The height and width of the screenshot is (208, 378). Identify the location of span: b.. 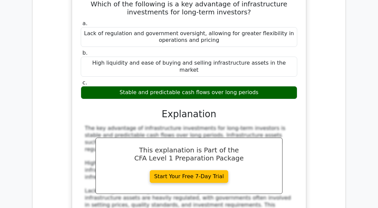
(85, 53).